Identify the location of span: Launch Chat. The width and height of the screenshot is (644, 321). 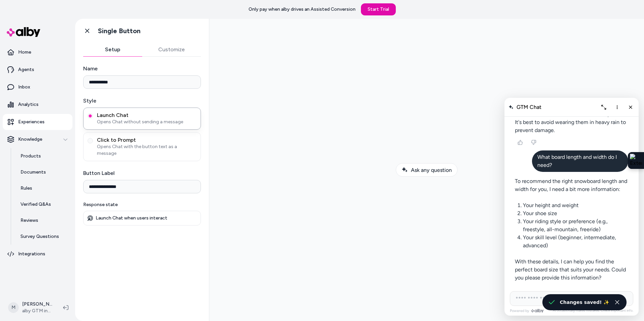
(147, 115).